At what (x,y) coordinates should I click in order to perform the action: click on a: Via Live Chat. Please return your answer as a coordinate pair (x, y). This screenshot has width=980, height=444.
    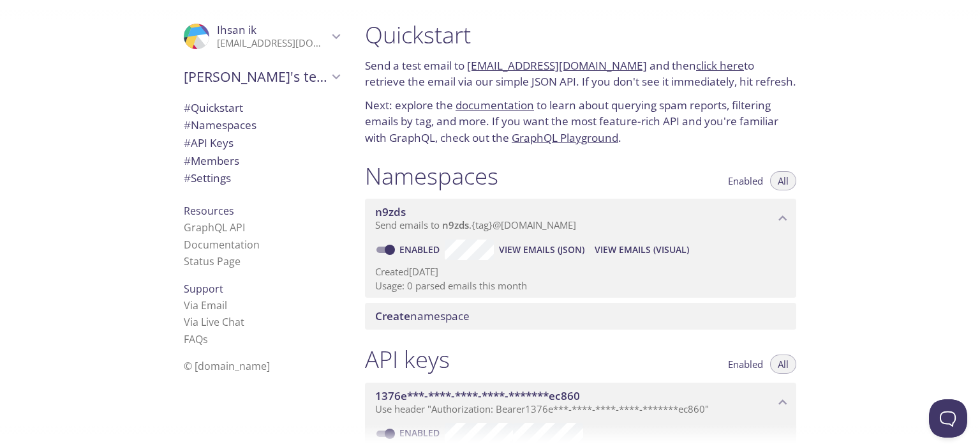
    Looking at the image, I should click on (214, 322).